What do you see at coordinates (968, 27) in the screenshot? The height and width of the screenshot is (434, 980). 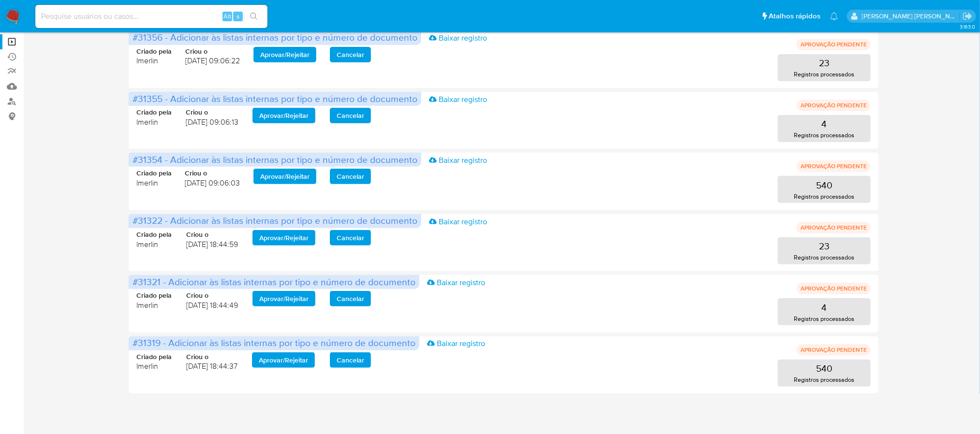 I see `span: 3.163.0` at bounding box center [968, 27].